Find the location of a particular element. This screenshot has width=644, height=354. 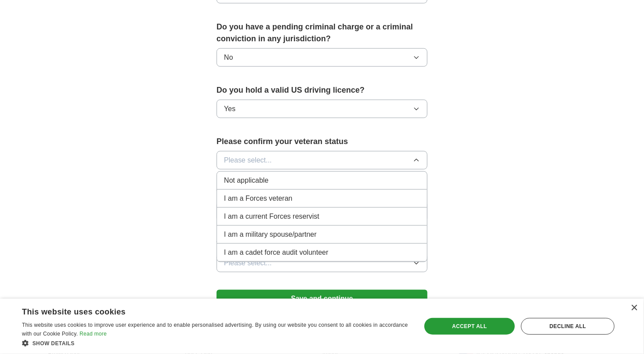

label: Do you hold a valid US driving licence? is located at coordinates (322, 90).